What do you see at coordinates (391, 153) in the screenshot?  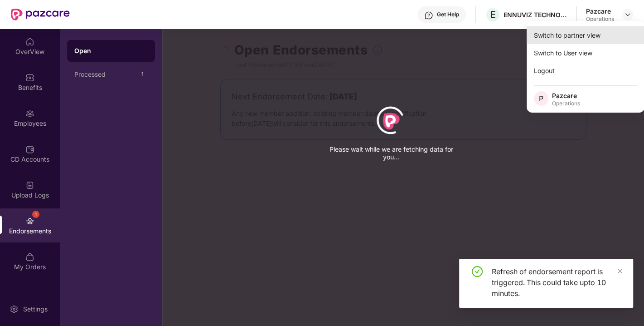 I see `p: Please wait while we are fetching data for you...` at bounding box center [391, 153].